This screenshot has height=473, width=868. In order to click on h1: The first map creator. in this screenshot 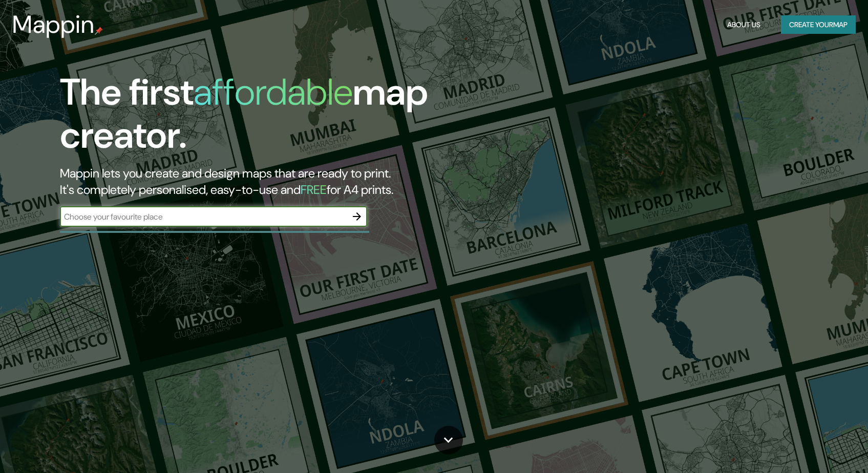, I will do `click(277, 118)`.